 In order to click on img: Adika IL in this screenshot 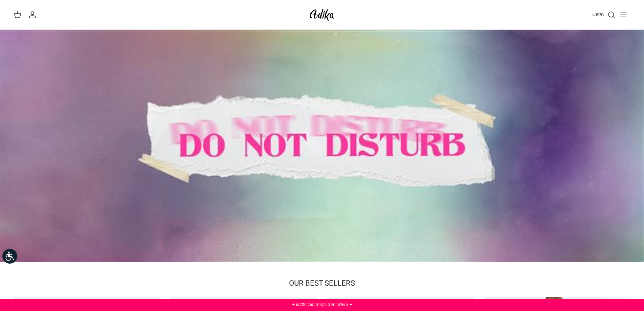, I will do `click(322, 15)`.